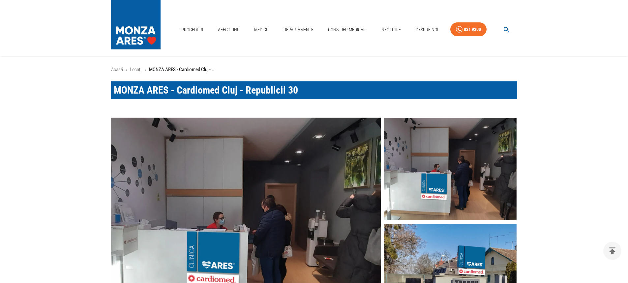 The height and width of the screenshot is (283, 628). Describe the element at coordinates (469, 29) in the screenshot. I see `a: 031 9300` at that location.